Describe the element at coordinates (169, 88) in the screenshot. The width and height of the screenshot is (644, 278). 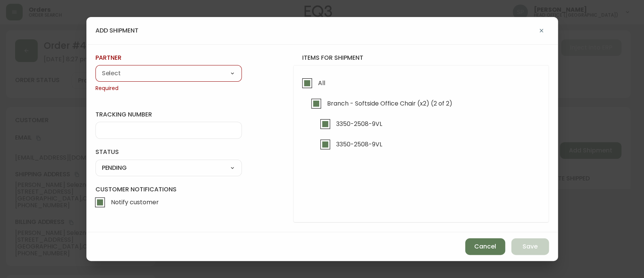
I see `span: Required` at that location.